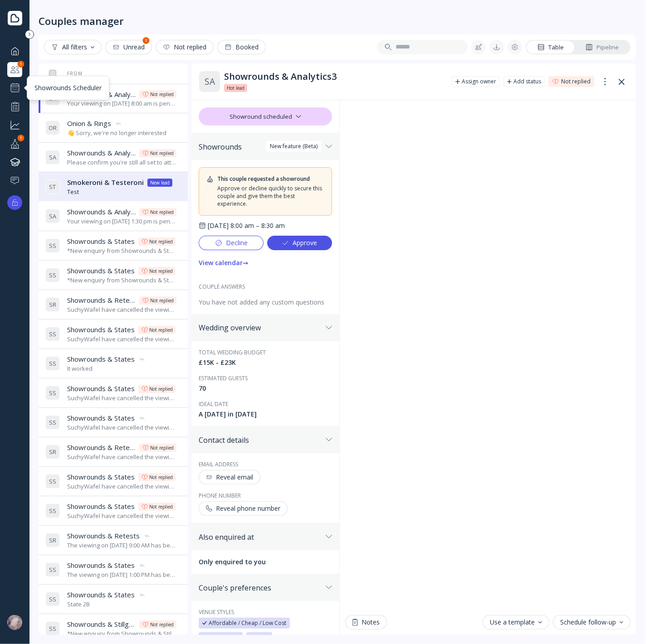 The height and width of the screenshot is (644, 645). Describe the element at coordinates (121, 634) in the screenshot. I see `div: *New enquiry from Showrounds & Stillgoing:* Hi there! We were hoping to use the Bridebook calenda...` at that location.